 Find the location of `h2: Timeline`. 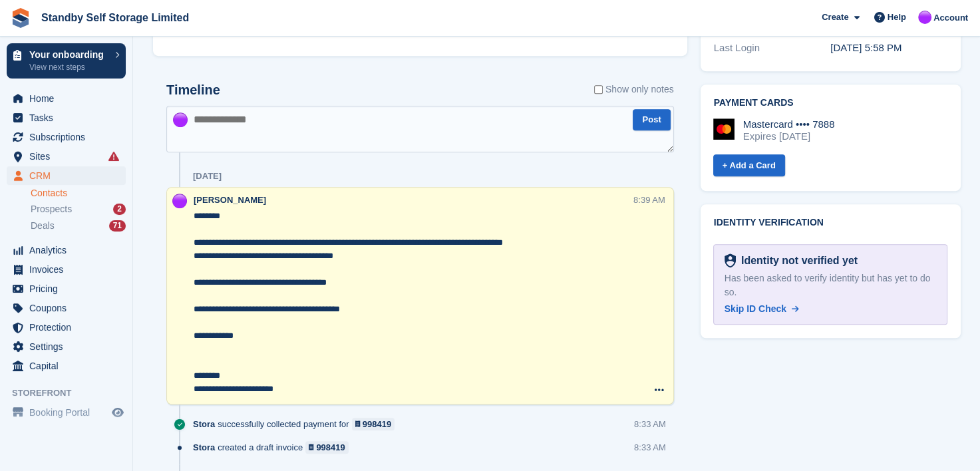

h2: Timeline is located at coordinates (193, 90).